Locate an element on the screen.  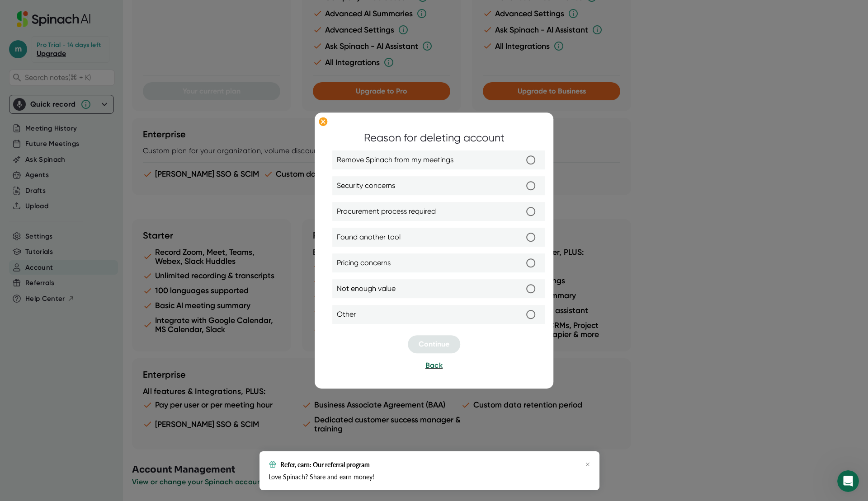
span: Continue is located at coordinates (434, 344).